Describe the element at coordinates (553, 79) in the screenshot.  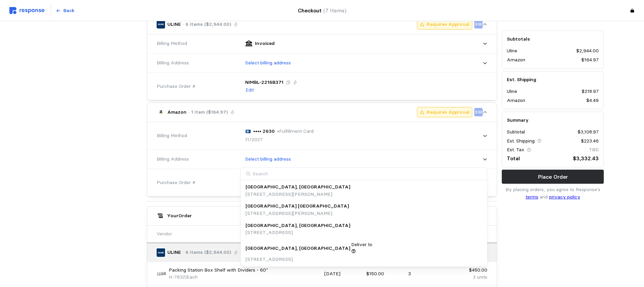
I see `h5: Est. Shipping` at that location.